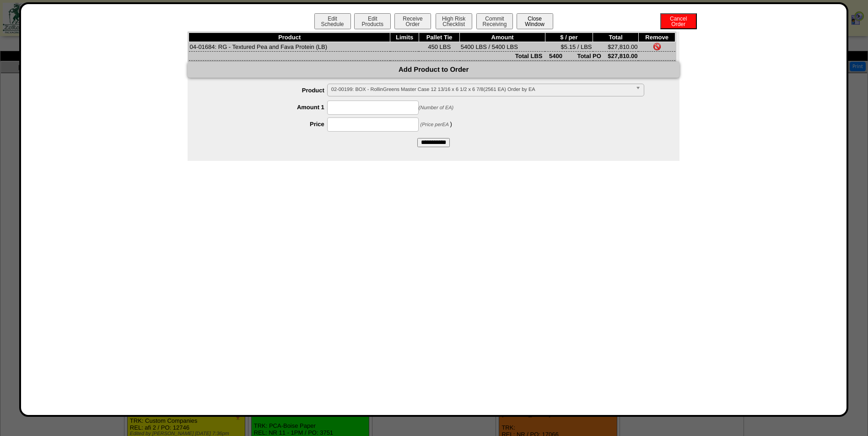 This screenshot has width=868, height=436. I want to click on span: (Price per, so click(435, 125).